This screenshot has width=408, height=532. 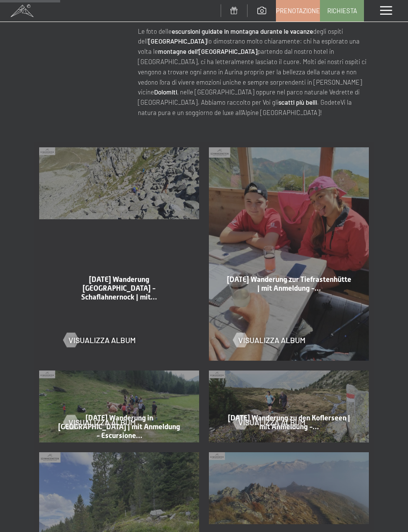 What do you see at coordinates (242, 31) in the screenshot?
I see `strong: escursioni guidate in montagna durante le vacanze` at bounding box center [242, 31].